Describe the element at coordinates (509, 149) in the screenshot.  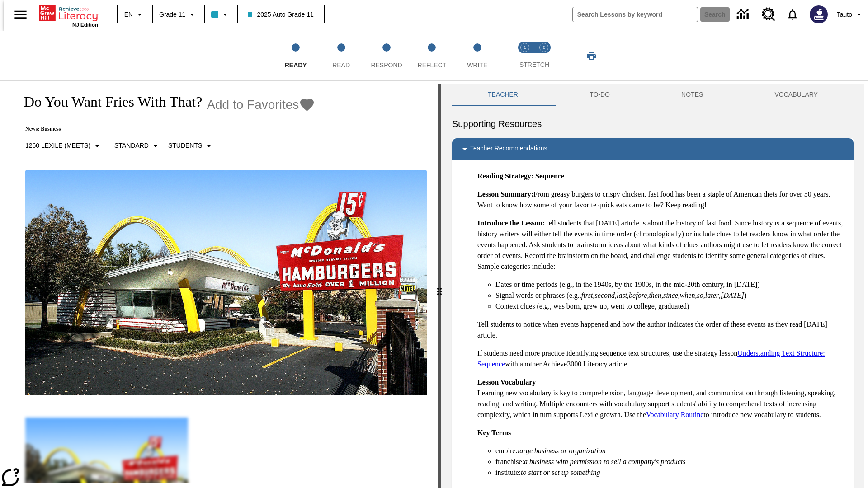
I see `p: Teacher Recommendations` at that location.